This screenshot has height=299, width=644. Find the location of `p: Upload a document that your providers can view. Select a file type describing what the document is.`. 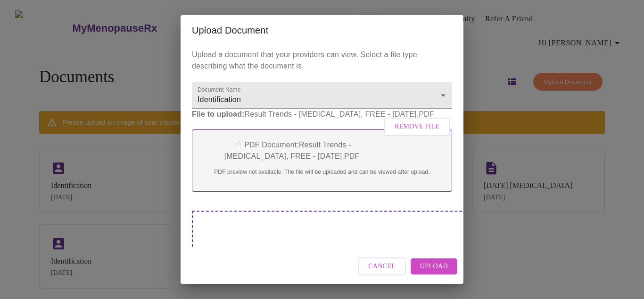

p: Upload a document that your providers can view. Select a file type describing what the document is. is located at coordinates (322, 60).